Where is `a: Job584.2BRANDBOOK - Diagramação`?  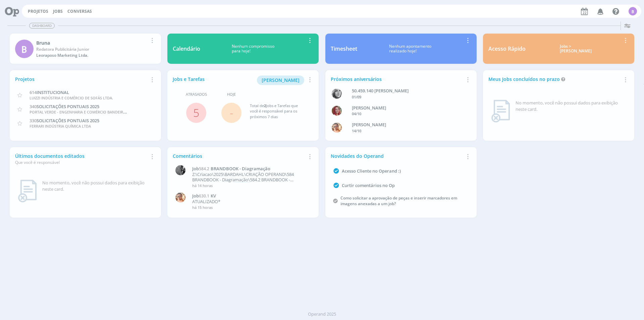 a: Job584.2BRANDBOOK - Diagramação is located at coordinates (251, 169).